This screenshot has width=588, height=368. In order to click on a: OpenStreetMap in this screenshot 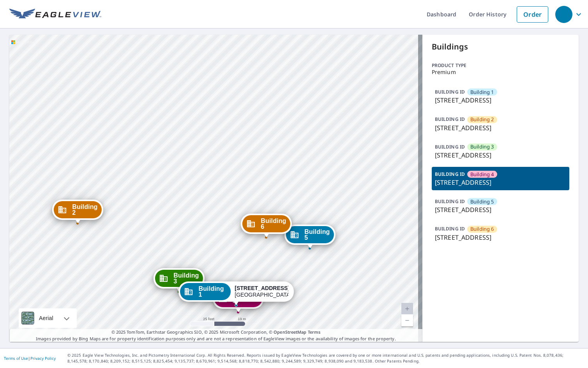, I will do `click(290, 332)`.